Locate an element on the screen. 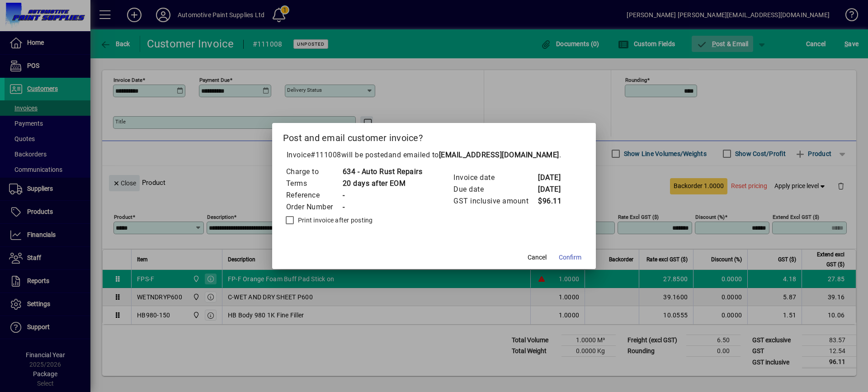  td: Invoice date is located at coordinates (495, 177).